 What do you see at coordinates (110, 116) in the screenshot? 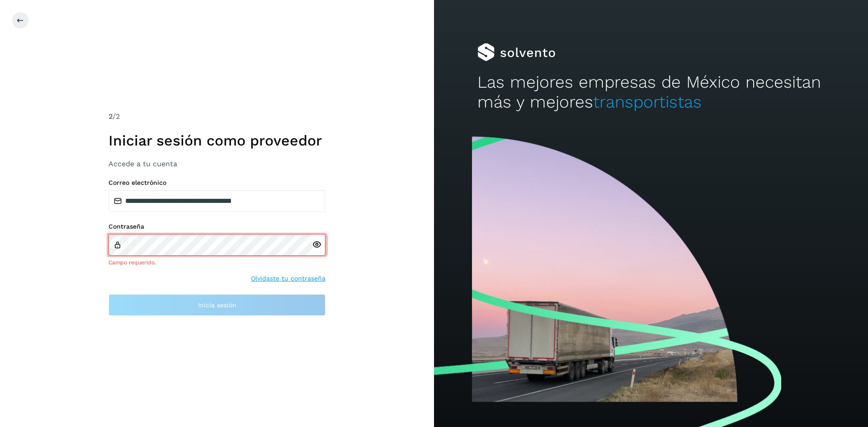
I see `span: 2` at bounding box center [110, 116].